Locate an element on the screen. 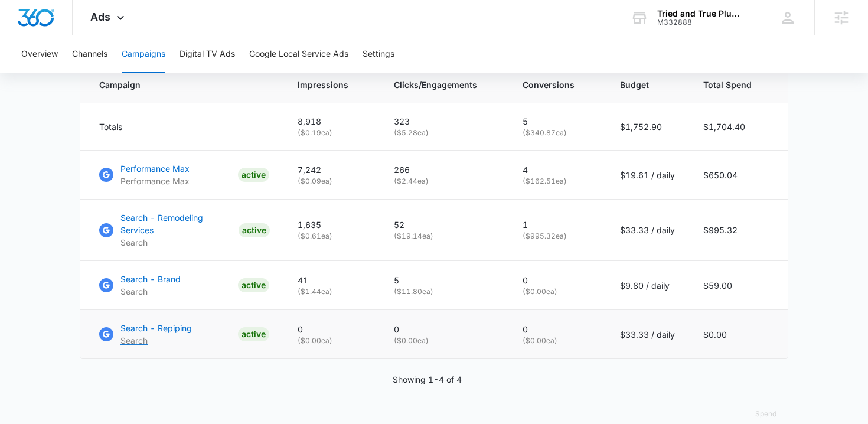 Image resolution: width=868 pixels, height=424 pixels. span: Clicks/Engagements is located at coordinates (435, 84).